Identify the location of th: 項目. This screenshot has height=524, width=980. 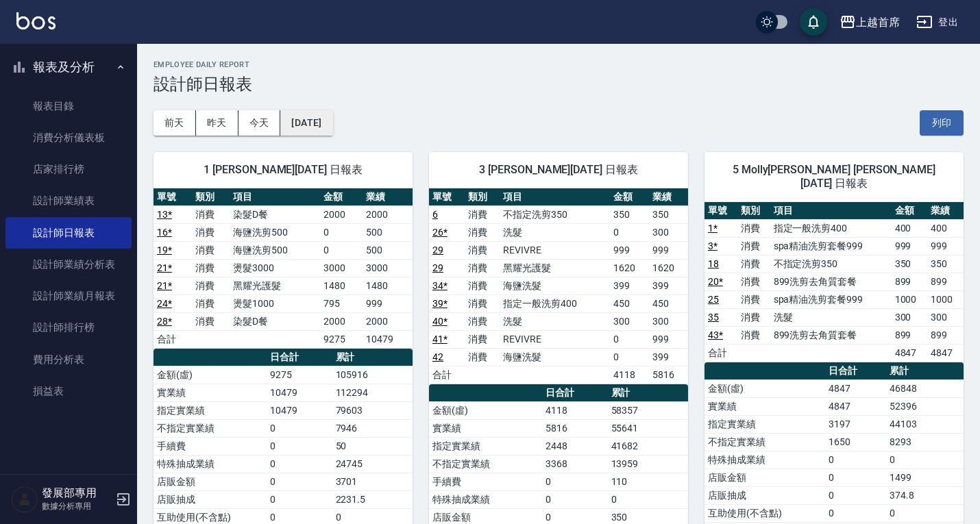
(275, 198).